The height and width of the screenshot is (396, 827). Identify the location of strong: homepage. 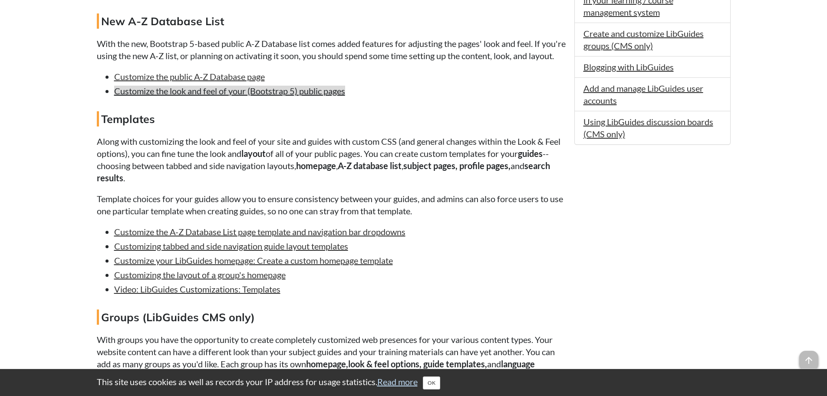
(316, 165).